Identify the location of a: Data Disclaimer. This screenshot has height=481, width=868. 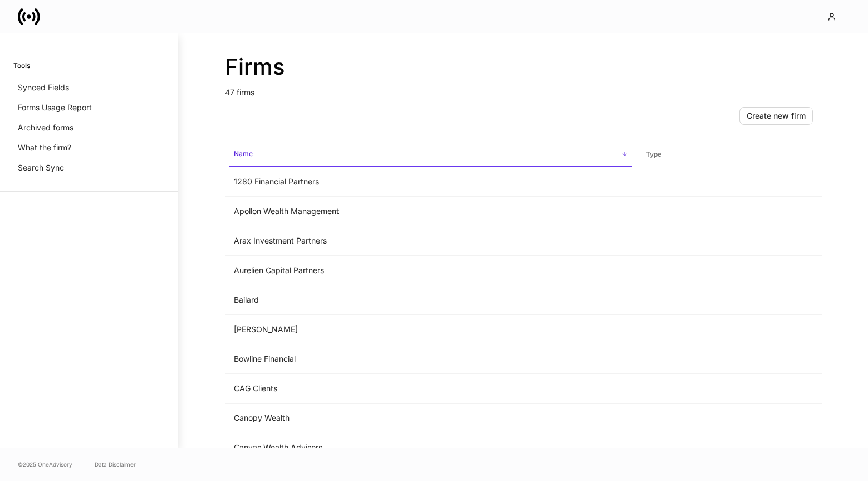
(115, 464).